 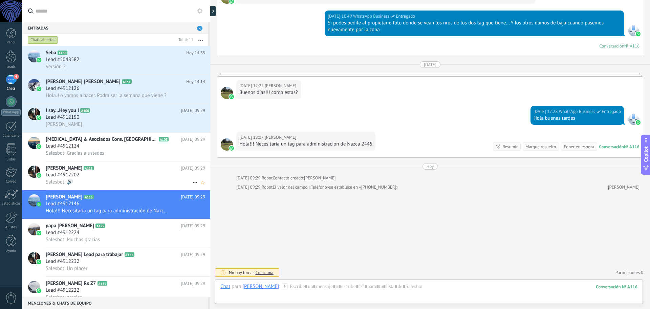 I want to click on div: Contacto creado:, so click(x=288, y=178).